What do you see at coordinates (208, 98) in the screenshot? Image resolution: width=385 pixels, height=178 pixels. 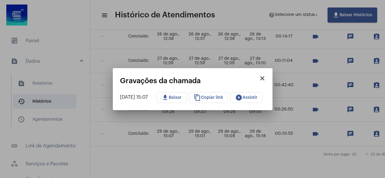 I see `span: Copiar link` at bounding box center [208, 98].